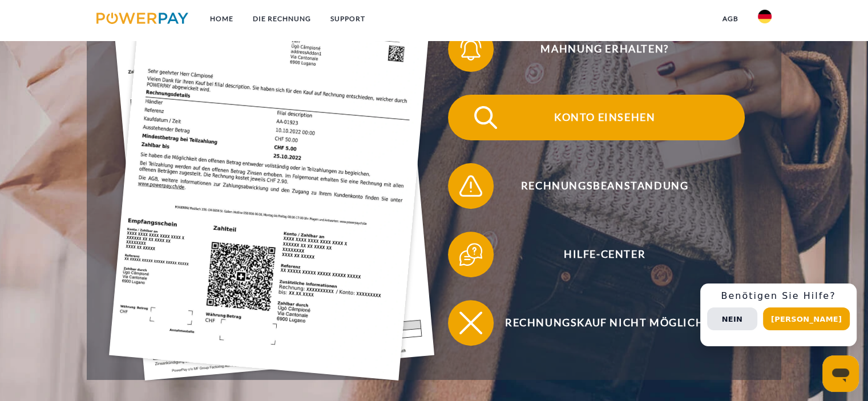  What do you see at coordinates (282, 19) in the screenshot?
I see `a: DIE RECHNUNG` at bounding box center [282, 19].